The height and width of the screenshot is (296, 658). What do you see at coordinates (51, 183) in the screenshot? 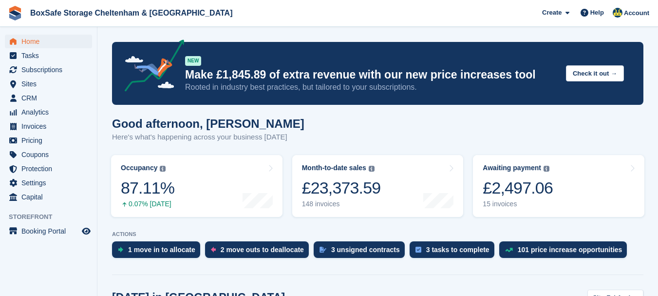
I see `span: Settings` at bounding box center [51, 183].